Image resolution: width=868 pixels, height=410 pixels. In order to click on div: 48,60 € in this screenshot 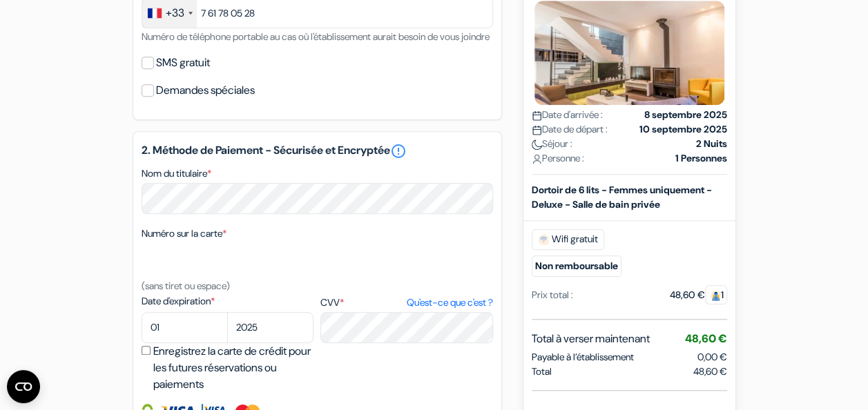, I will do `click(698, 294)`.